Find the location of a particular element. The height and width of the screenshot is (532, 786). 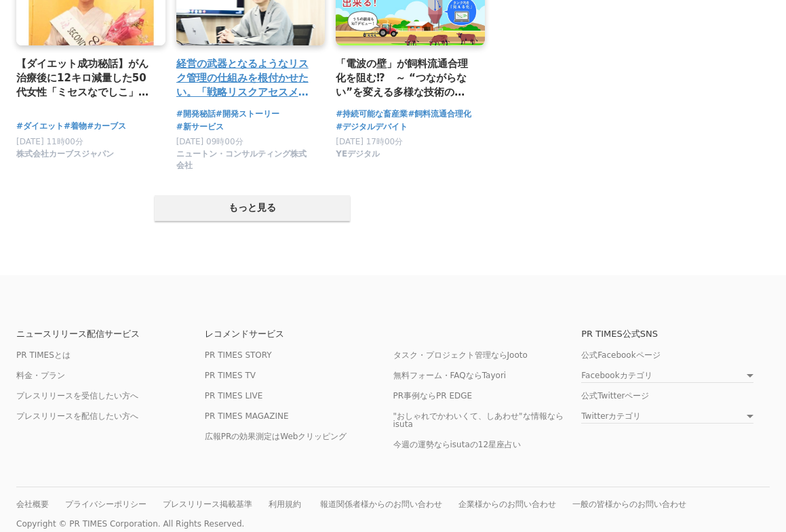

a: #ダイエット is located at coordinates (40, 126).